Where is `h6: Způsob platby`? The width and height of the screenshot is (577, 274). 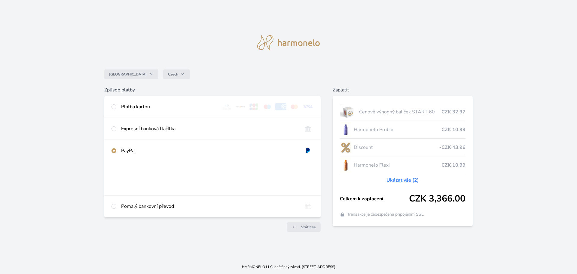
h6: Způsob platby is located at coordinates (212, 90).